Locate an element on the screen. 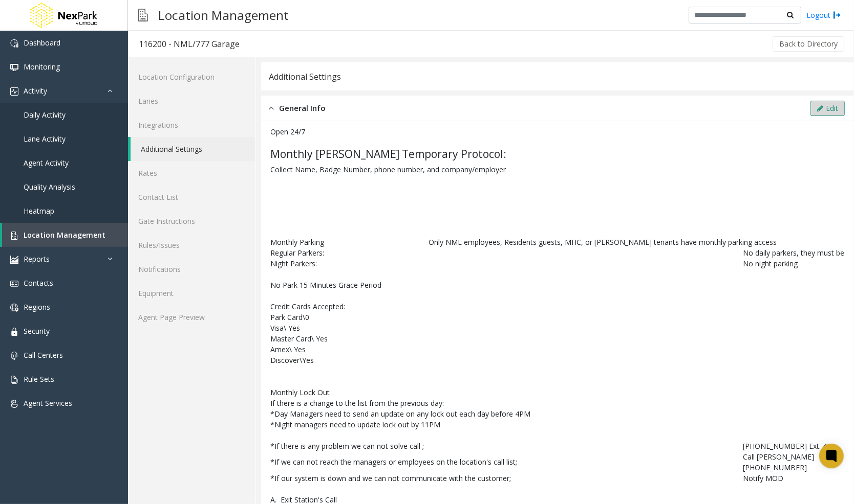 The width and height of the screenshot is (854, 504). a: Rules/Issues is located at coordinates (191, 245).